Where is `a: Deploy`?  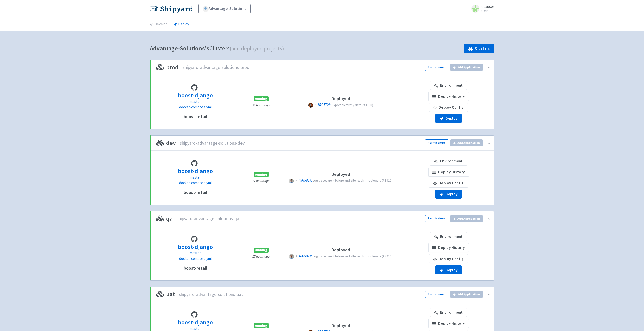 a: Deploy is located at coordinates (182, 24).